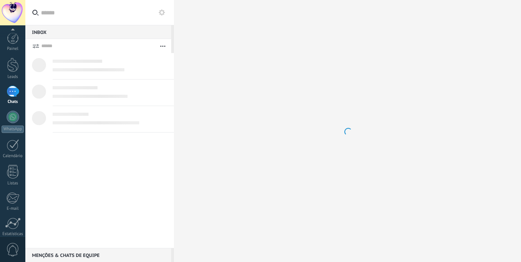  What do you see at coordinates (98, 32) in the screenshot?
I see `div: Inbox` at bounding box center [98, 32].